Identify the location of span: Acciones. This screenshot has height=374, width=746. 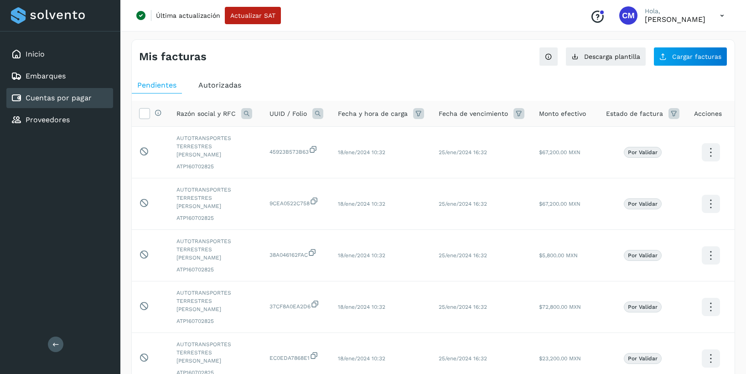
(707, 113).